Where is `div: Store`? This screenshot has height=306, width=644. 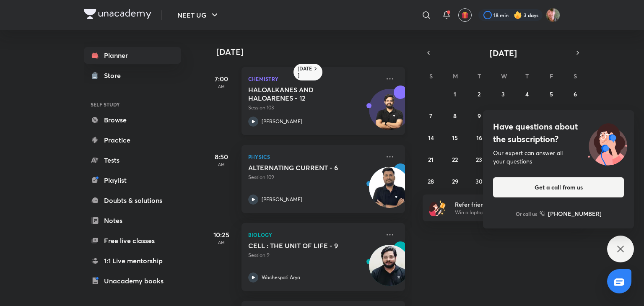 div: Store is located at coordinates (115, 76).